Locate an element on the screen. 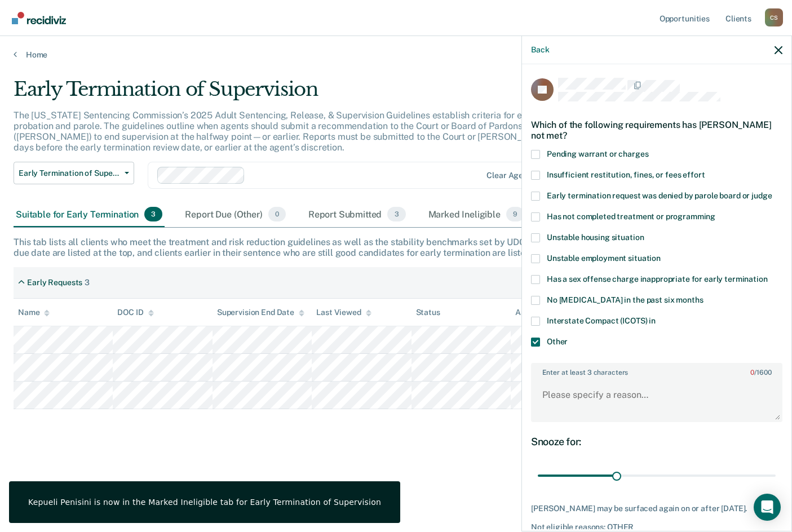 Image resolution: width=792 pixels, height=532 pixels. div: Report Submitted is located at coordinates (357, 214).